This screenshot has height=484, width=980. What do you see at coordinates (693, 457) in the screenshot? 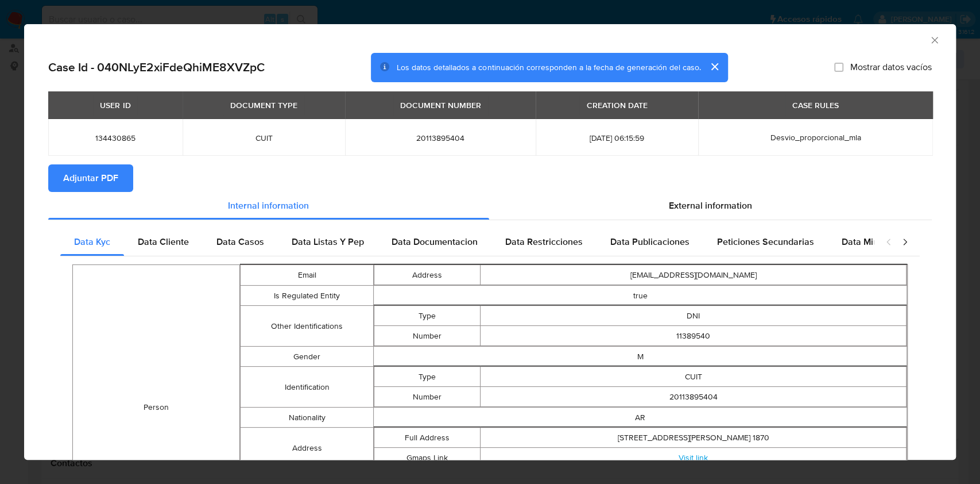
I see `a: Visit link` at bounding box center [693, 457].